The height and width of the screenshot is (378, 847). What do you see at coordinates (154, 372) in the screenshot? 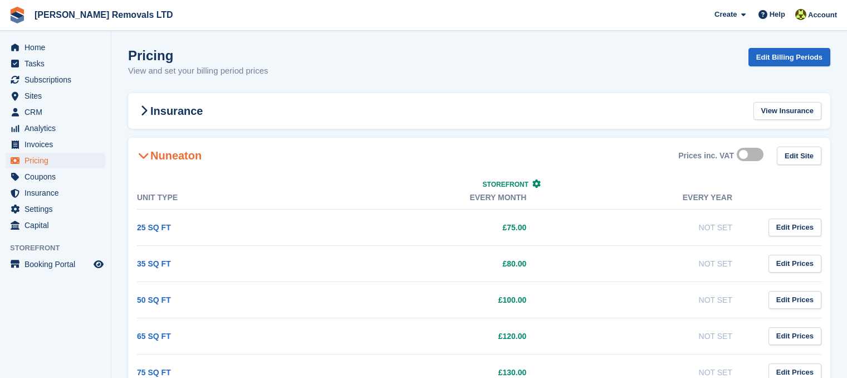
I see `a: 75 SQ FT` at bounding box center [154, 372].